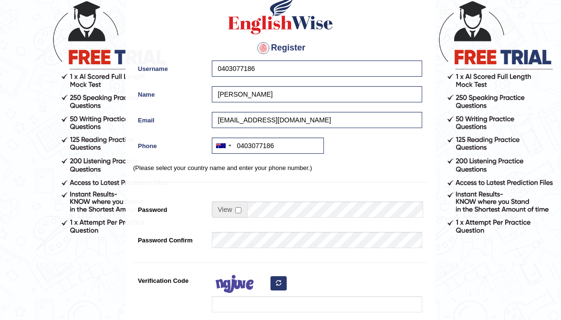  I want to click on label: Name, so click(170, 93).